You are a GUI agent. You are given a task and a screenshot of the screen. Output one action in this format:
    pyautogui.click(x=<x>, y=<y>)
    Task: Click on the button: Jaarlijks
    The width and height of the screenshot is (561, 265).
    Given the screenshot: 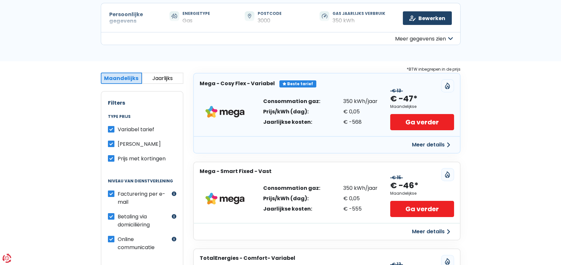 What is the action you would take?
    pyautogui.click(x=163, y=78)
    